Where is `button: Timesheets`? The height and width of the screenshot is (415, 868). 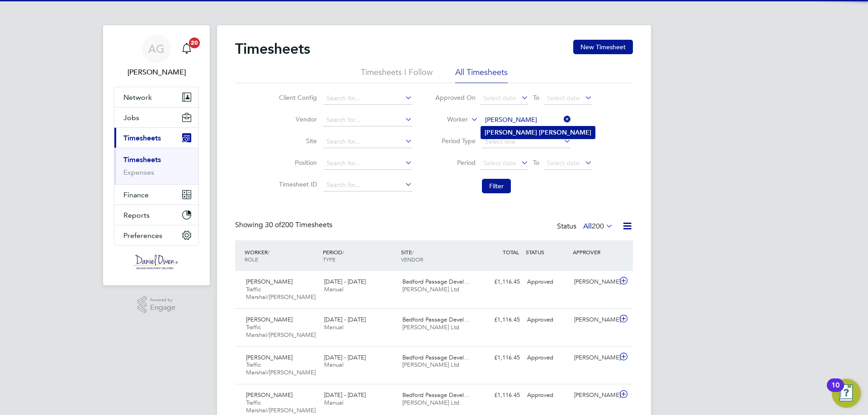
button: Timesheets is located at coordinates (156, 138).